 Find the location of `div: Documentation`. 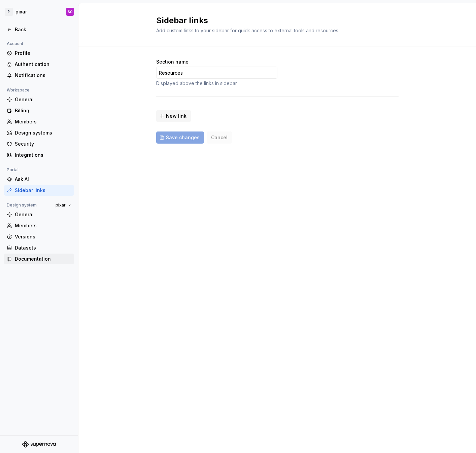

div: Documentation is located at coordinates (43, 259).